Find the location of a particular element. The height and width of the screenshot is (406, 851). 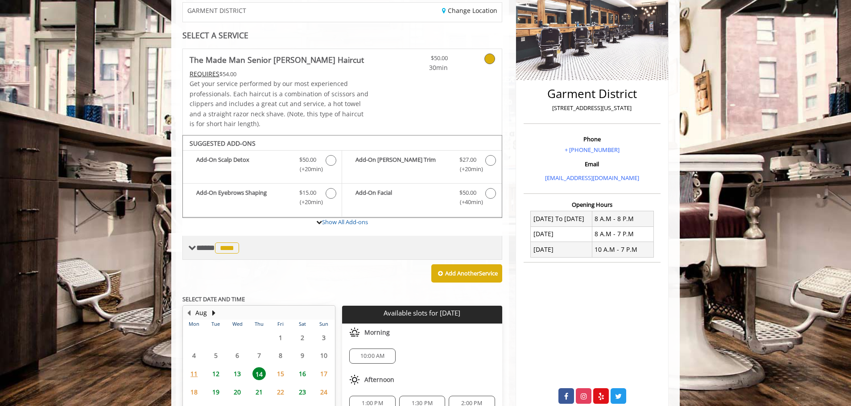

b: SELECT DATE AND TIME is located at coordinates (214, 299).